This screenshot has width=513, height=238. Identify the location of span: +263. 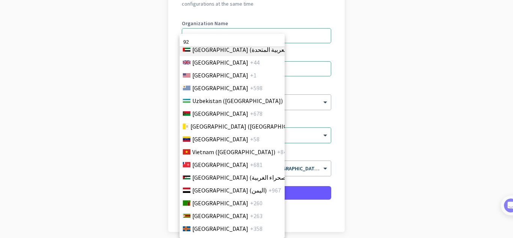
(256, 216).